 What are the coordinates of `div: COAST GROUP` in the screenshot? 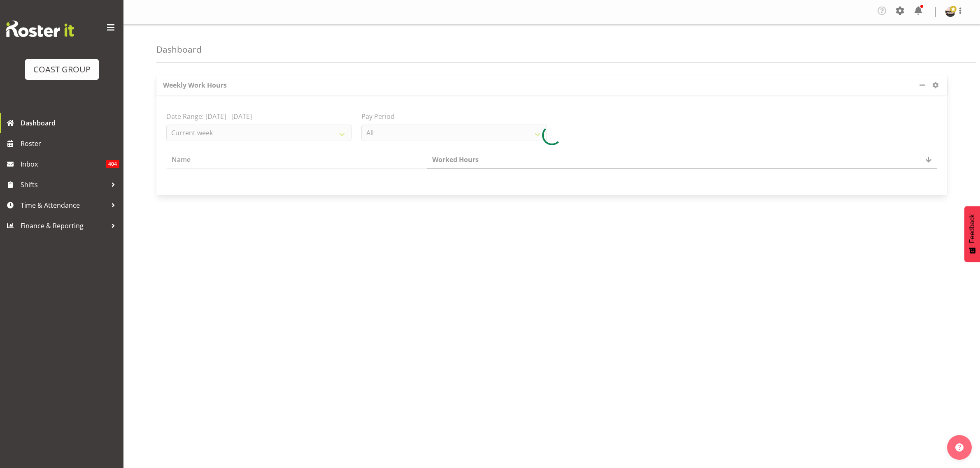 It's located at (62, 69).